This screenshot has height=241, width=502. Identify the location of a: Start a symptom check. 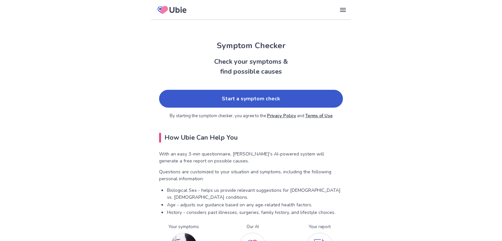
(251, 99).